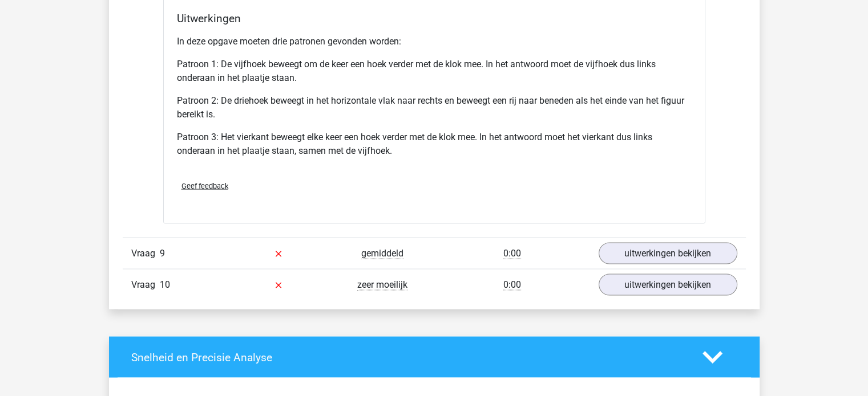 Image resolution: width=868 pixels, height=396 pixels. What do you see at coordinates (165, 284) in the screenshot?
I see `span: 10` at bounding box center [165, 284].